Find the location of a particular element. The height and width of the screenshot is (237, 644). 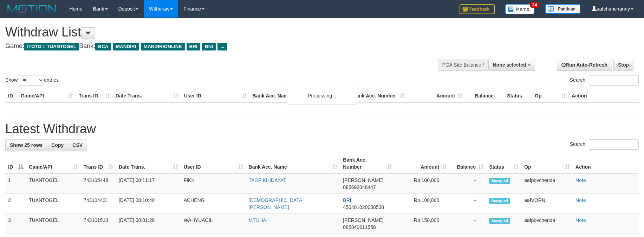

a: Copy is located at coordinates (57, 146).